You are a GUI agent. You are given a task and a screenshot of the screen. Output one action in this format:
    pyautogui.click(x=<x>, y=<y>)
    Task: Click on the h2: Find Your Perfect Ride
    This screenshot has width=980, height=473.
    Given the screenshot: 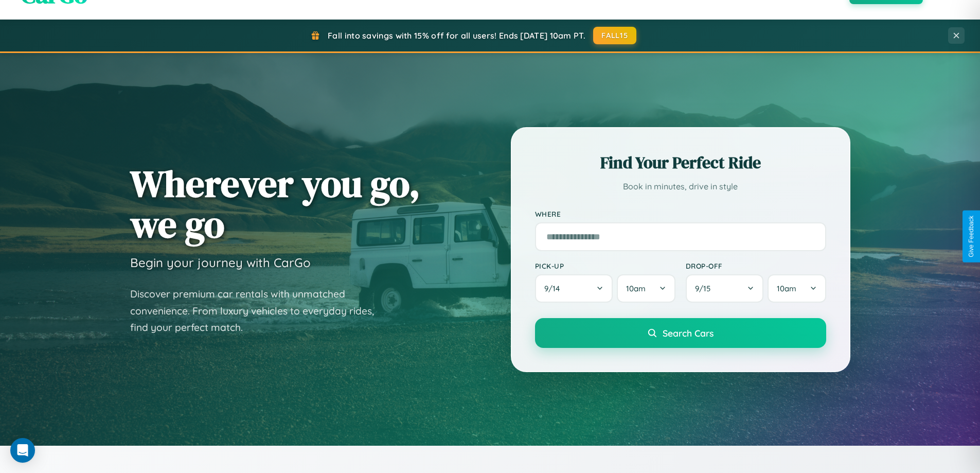 What is the action you would take?
    pyautogui.click(x=680, y=163)
    